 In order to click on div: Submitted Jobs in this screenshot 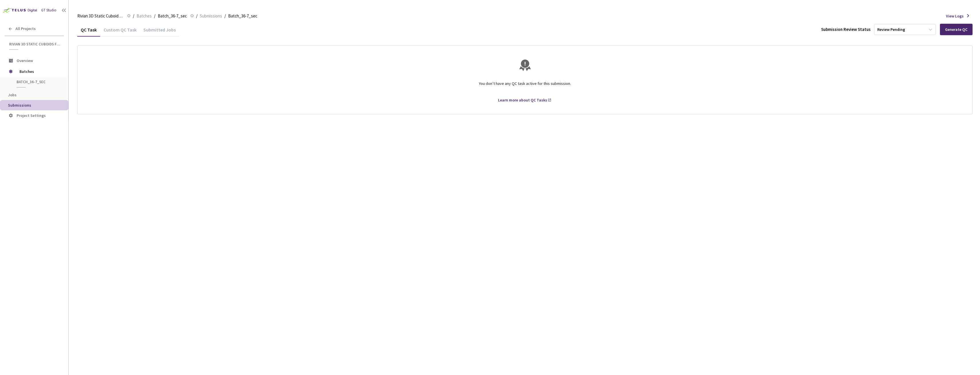, I will do `click(159, 32)`.